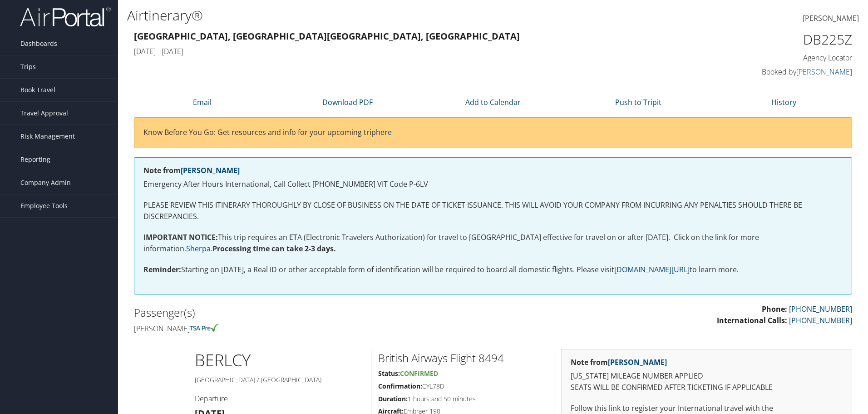 The image size is (868, 414). Describe the element at coordinates (44, 113) in the screenshot. I see `span: Travel Approval` at that location.